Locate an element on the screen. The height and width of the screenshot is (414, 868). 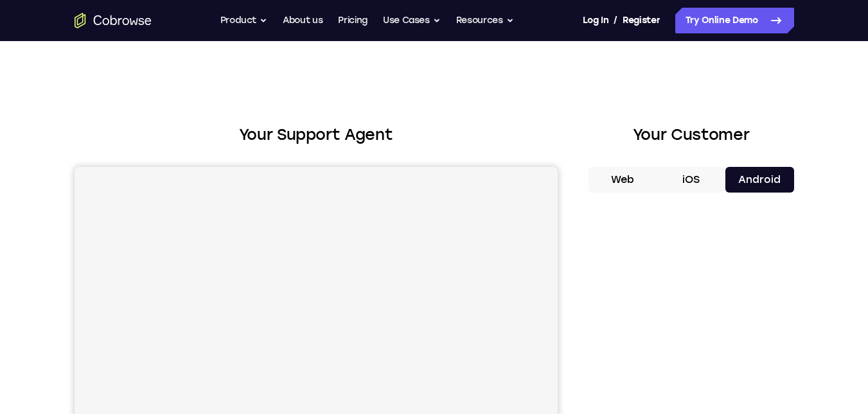
a: Register is located at coordinates (641, 20).